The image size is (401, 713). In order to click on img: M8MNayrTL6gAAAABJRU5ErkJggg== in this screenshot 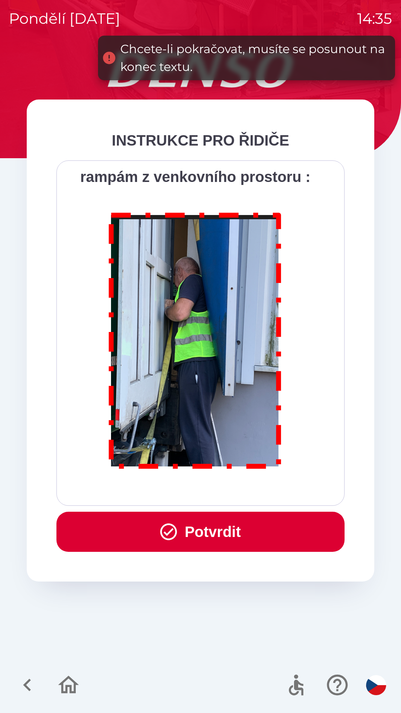, I will do `click(195, 339)`.